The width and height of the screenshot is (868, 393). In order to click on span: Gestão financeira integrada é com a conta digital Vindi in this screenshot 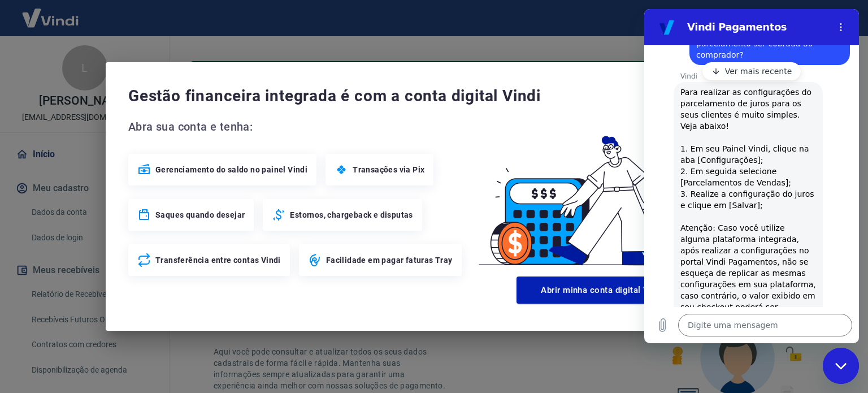, I will do `click(422, 96)`.